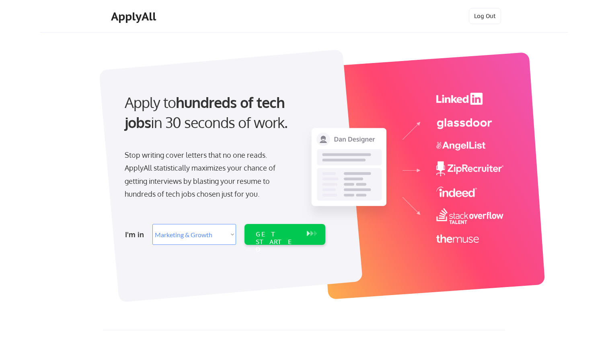 The height and width of the screenshot is (344, 608). I want to click on button: Log Out, so click(485, 16).